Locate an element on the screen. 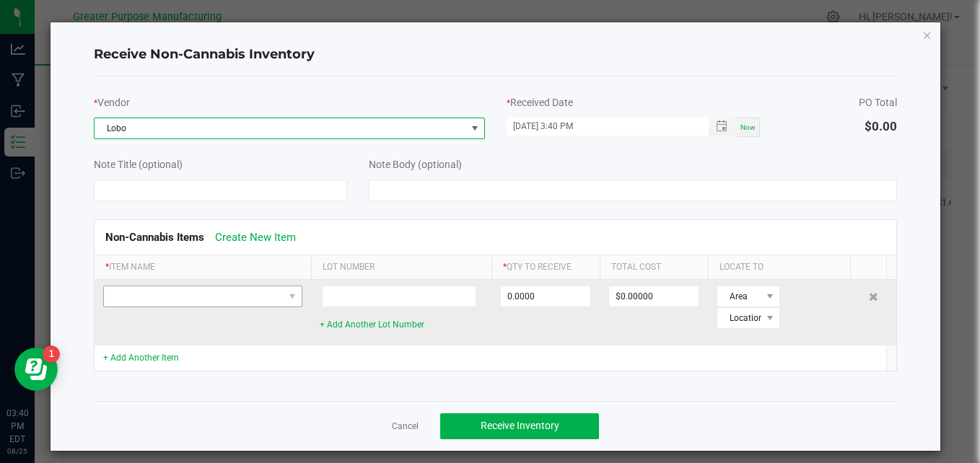 Image resolution: width=980 pixels, height=463 pixels. span: $0.00 is located at coordinates (880, 126).